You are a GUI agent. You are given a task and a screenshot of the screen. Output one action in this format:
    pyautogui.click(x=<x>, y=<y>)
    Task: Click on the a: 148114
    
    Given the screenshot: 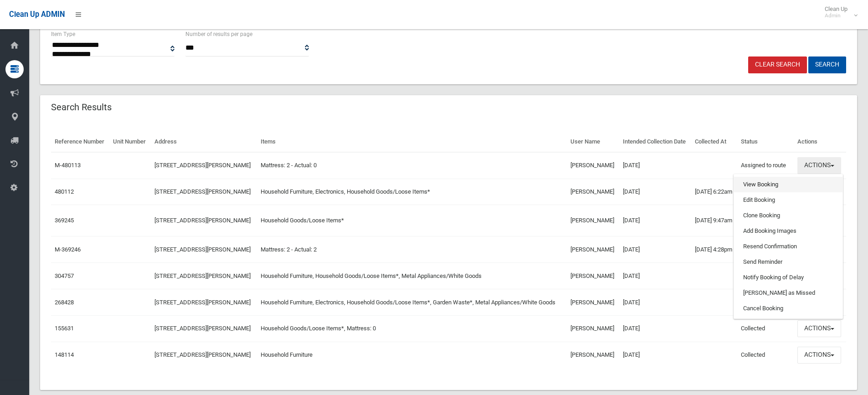 What is the action you would take?
    pyautogui.click(x=64, y=354)
    